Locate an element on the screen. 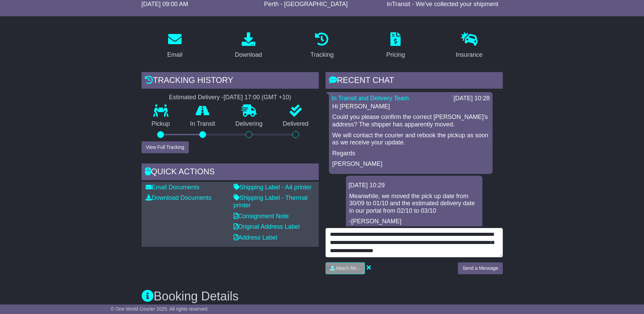 This screenshot has width=644, height=314. a: Download is located at coordinates (249, 46).